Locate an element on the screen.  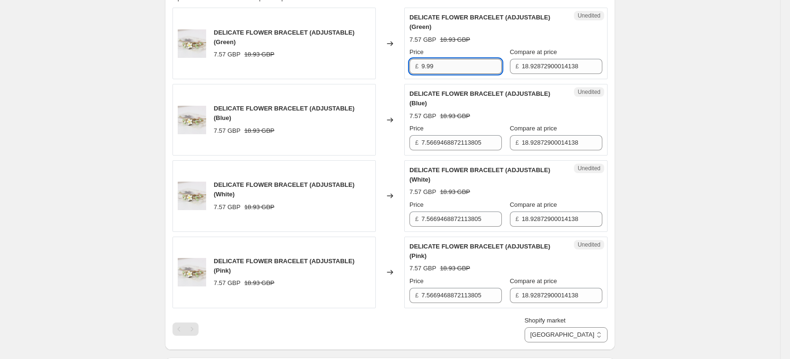
nav: Pagination is located at coordinates (185, 329).